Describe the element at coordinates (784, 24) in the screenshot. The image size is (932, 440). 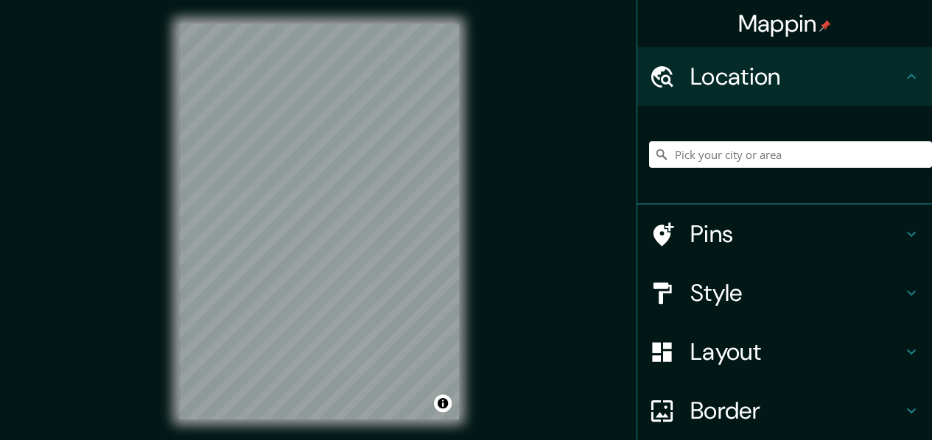
I see `h4: Mappin` at that location.